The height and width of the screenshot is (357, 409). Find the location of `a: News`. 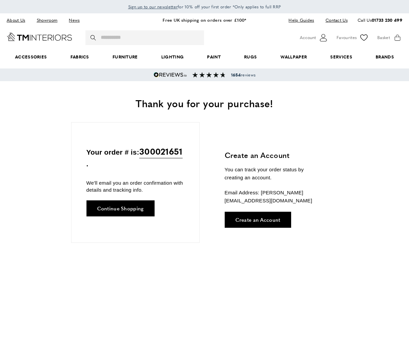

a: News is located at coordinates (74, 20).